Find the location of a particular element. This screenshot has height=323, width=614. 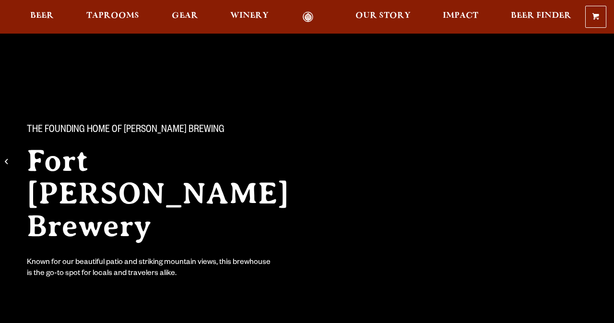

a: Beer Finder is located at coordinates (541, 17).